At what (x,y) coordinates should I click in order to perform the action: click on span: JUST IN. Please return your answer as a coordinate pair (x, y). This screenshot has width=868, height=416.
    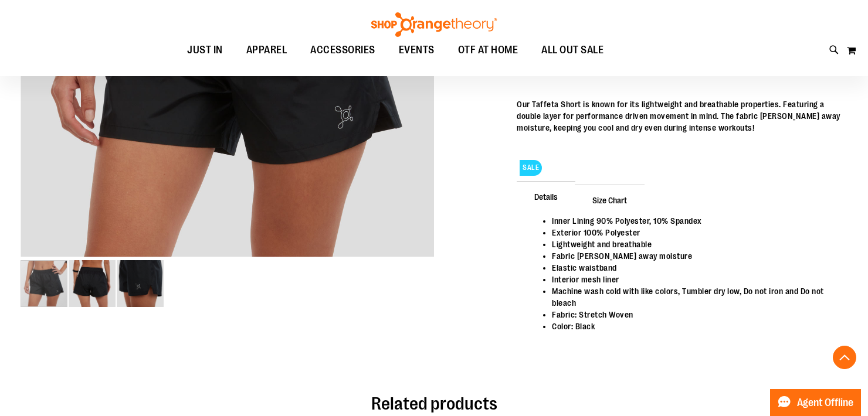
    Looking at the image, I should click on (205, 50).